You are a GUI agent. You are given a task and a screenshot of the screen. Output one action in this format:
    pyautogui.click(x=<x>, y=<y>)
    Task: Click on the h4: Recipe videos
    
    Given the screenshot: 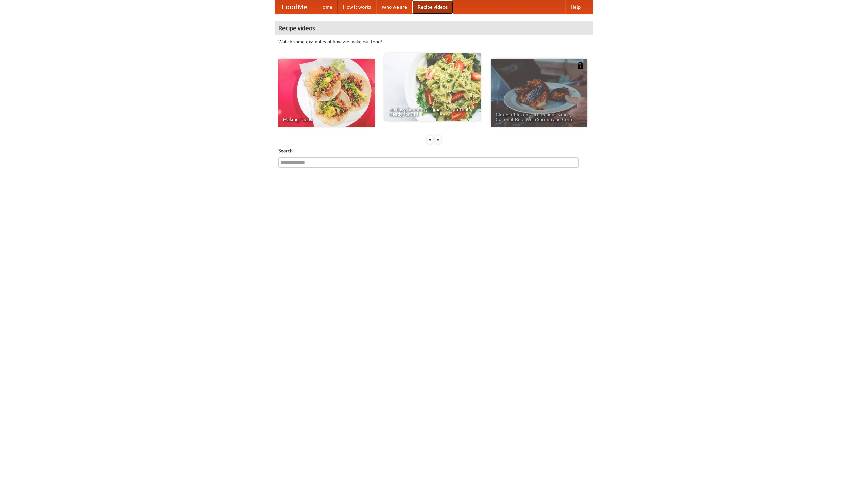 What is the action you would take?
    pyautogui.click(x=434, y=28)
    